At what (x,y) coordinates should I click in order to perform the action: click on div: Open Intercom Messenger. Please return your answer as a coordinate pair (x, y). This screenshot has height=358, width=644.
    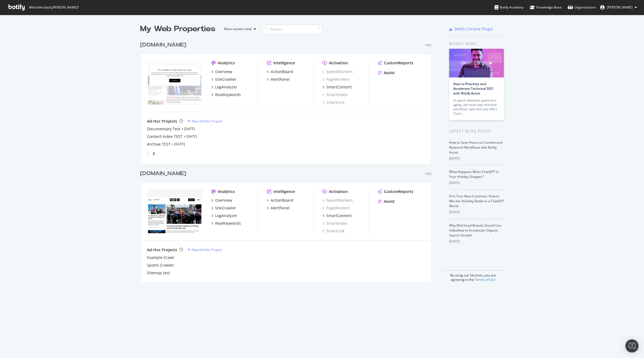
    Looking at the image, I should click on (632, 346).